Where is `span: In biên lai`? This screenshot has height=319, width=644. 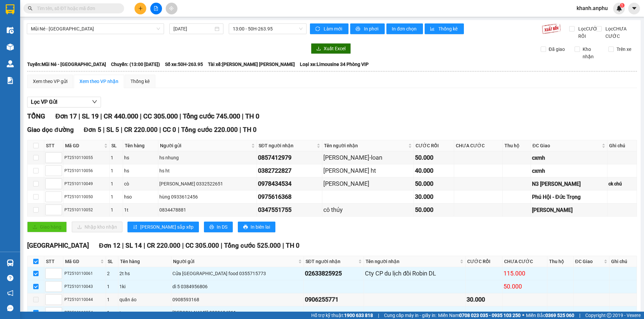
span: In biên lai is located at coordinates (260, 227).